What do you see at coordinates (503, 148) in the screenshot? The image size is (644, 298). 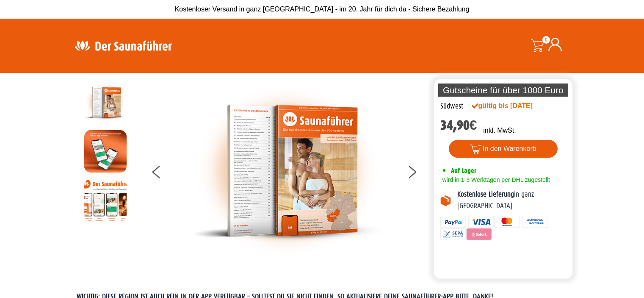 I see `button: In den Warenkorb` at bounding box center [503, 148].